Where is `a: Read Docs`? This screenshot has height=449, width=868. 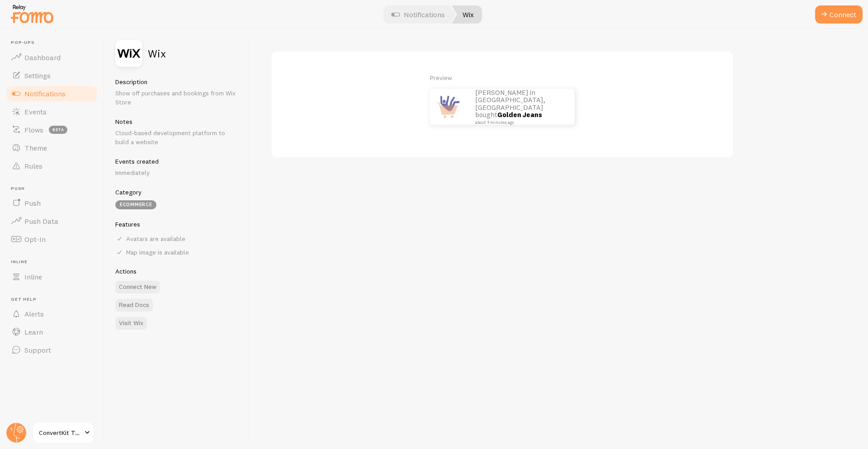
a: Read Docs is located at coordinates (134, 305).